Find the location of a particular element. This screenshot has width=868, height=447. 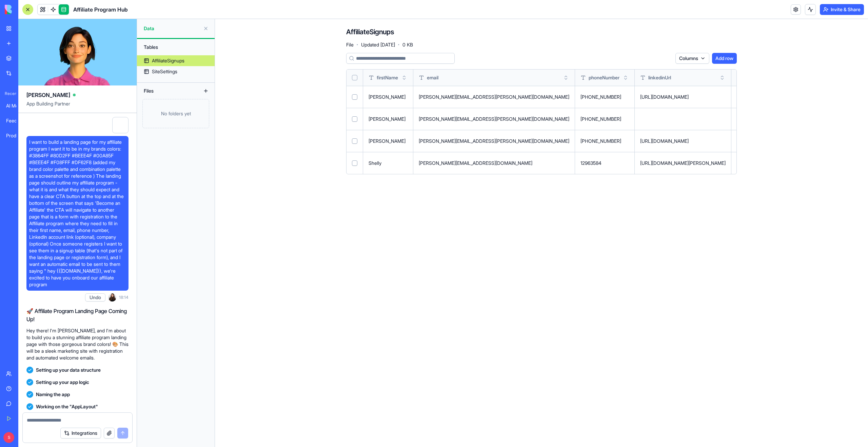

span: Naming the app is located at coordinates (53, 394).